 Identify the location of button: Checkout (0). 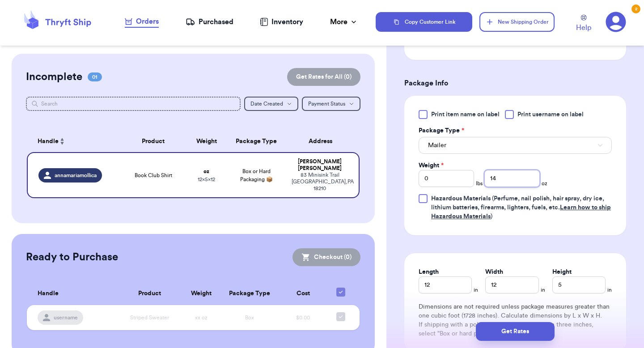
(327, 257).